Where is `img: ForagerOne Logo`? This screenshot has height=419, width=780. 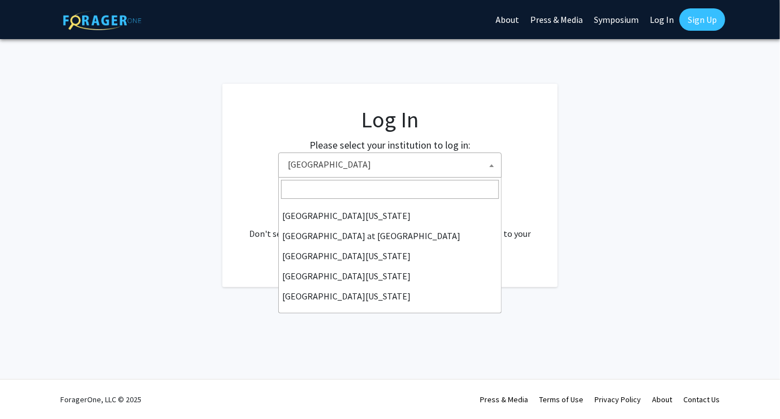 img: ForagerOne Logo is located at coordinates (102, 20).